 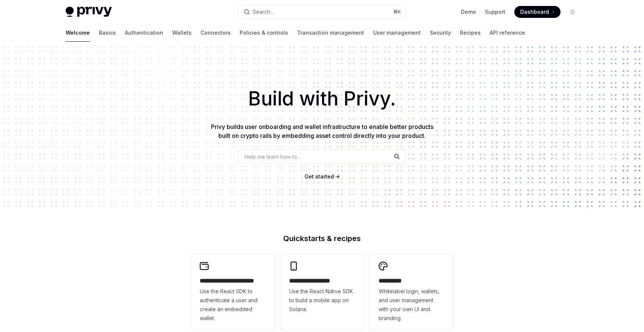 What do you see at coordinates (469, 12) in the screenshot?
I see `a: Demo` at bounding box center [469, 12].